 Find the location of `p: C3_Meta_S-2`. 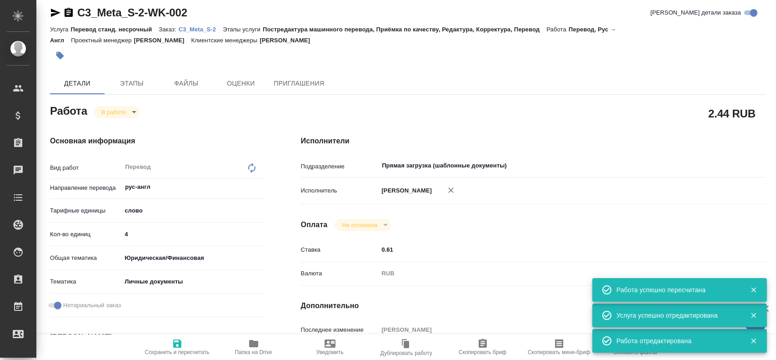

p: C3_Meta_S-2 is located at coordinates (200, 29).